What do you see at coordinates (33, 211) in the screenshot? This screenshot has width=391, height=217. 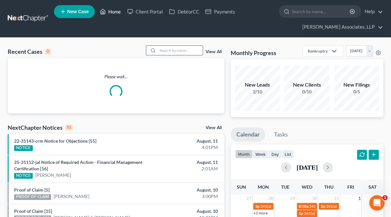 I see `a: Proof of Claim [15]` at bounding box center [33, 211].